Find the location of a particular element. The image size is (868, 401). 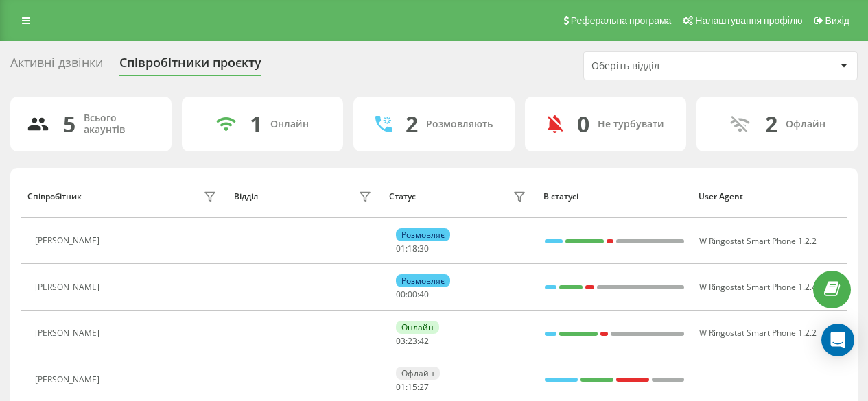

span: Вихід is located at coordinates (838, 21).